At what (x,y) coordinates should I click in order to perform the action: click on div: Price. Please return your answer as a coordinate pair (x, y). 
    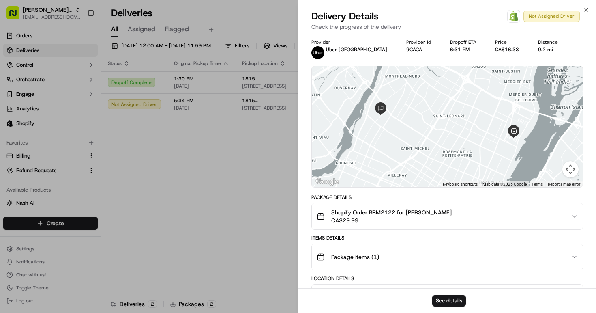
    Looking at the image, I should click on (510, 42).